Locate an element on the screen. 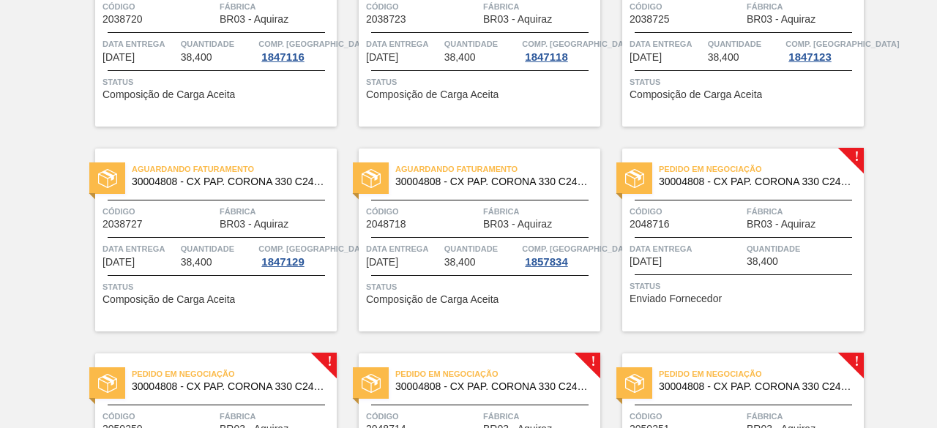 Image resolution: width=937 pixels, height=428 pixels. div: 1847118 is located at coordinates (546, 57).